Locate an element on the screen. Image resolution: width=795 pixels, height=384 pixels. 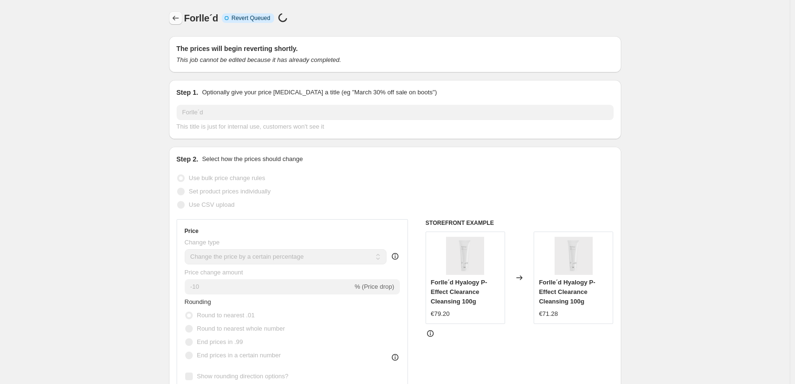
span: Revert Queued is located at coordinates (250, 18).